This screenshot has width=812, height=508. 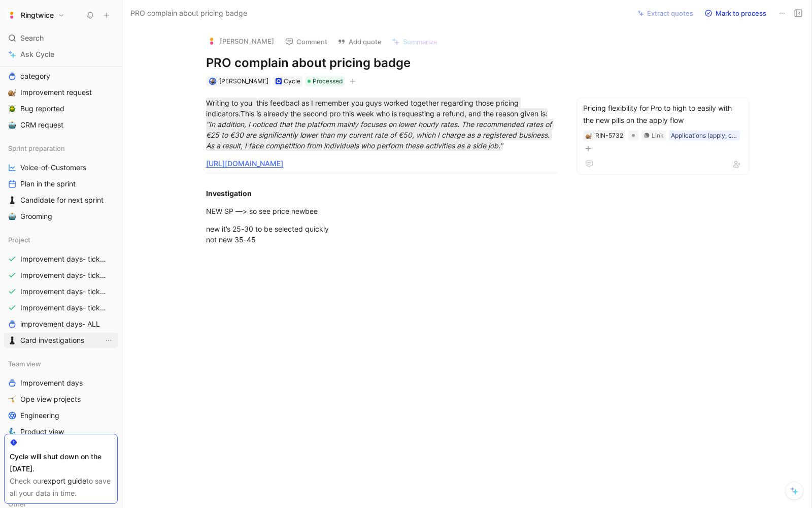 What do you see at coordinates (61, 422) in the screenshot?
I see `div: Team viewImprovement days🤸Ope view projectsEngineering🧞‍♂️Product view🔢Data view💌Market view🤸Ope ...` at bounding box center [61, 422].